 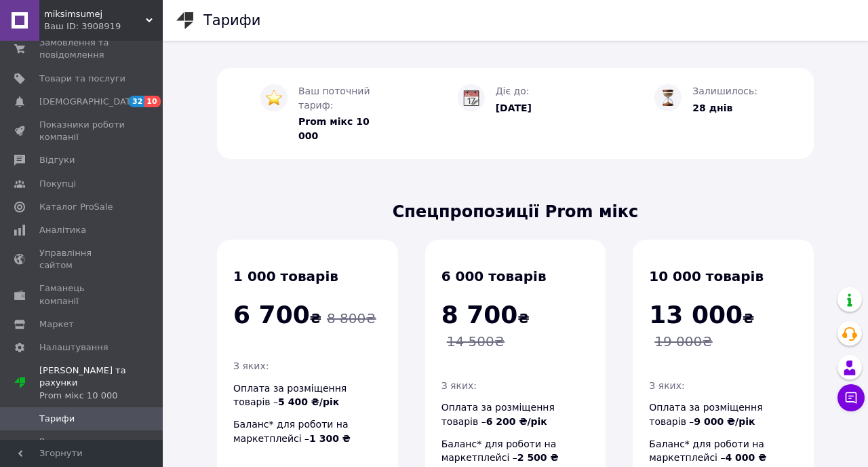 What do you see at coordinates (335, 98) in the screenshot?
I see `span: Ваш поточний тариф:` at bounding box center [335, 98].